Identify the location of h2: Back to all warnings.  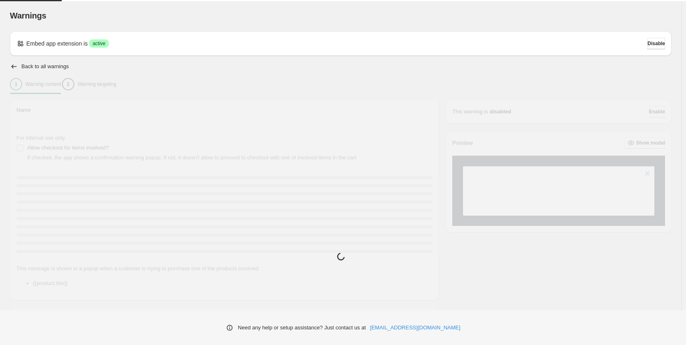
(45, 67).